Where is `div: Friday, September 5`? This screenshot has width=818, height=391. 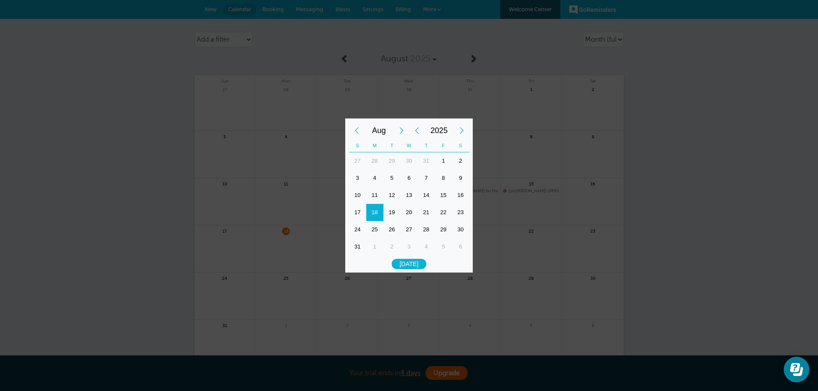
div: Friday, September 5 is located at coordinates (443, 247).